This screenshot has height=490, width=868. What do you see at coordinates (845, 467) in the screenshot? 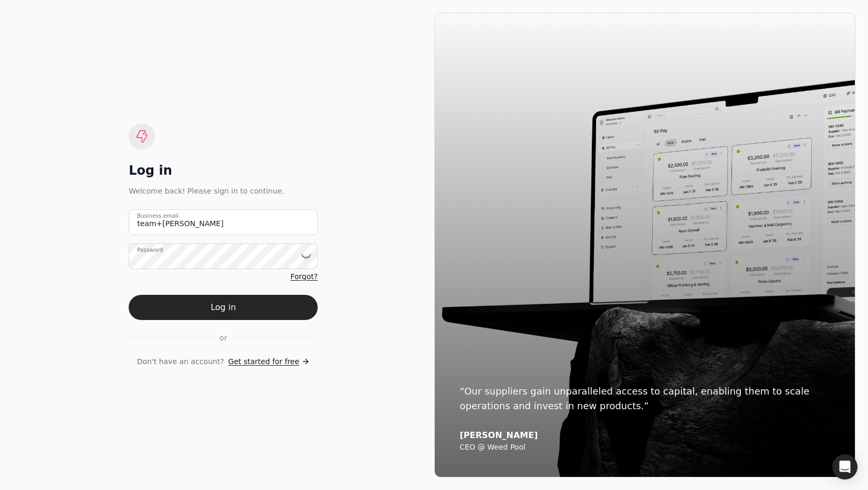
I see `div: Open Intercom Messenger` at bounding box center [845, 467].